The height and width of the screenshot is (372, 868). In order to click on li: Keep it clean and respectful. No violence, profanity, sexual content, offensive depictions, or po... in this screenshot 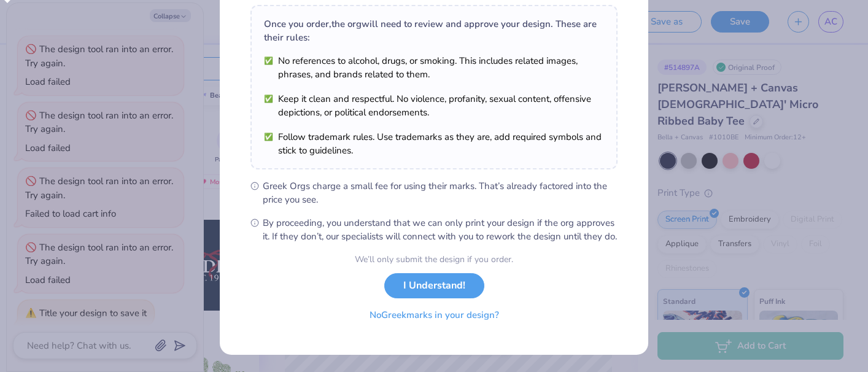, I will do `click(434, 105)`.